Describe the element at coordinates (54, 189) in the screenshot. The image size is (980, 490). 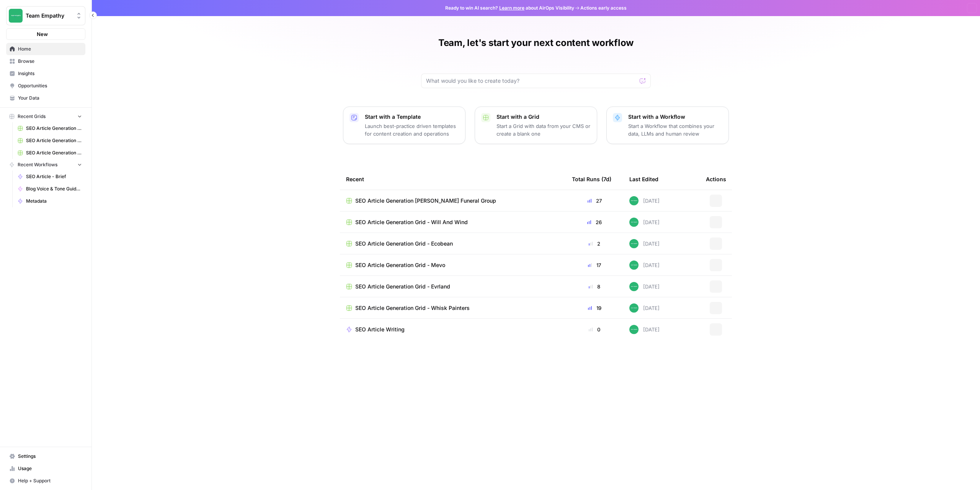
I see `span: Blog Voice & Tone Guidelines` at that location.